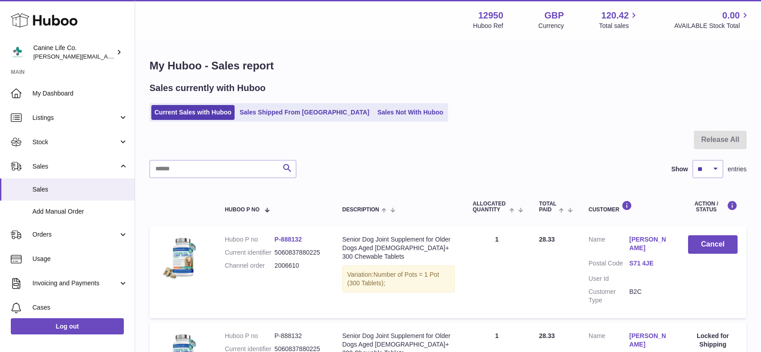 The width and height of the screenshot is (761, 352). Describe the element at coordinates (300, 265) in the screenshot. I see `dd: 2006610` at that location.